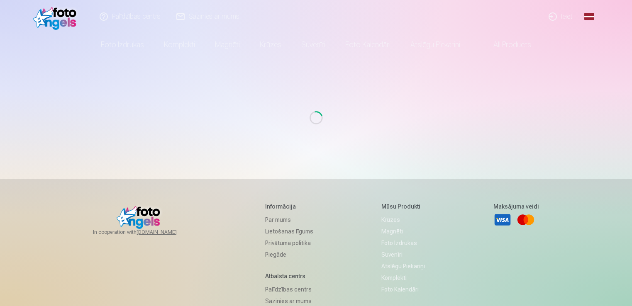  Describe the element at coordinates (289, 255) in the screenshot. I see `a: Piegāde` at that location.